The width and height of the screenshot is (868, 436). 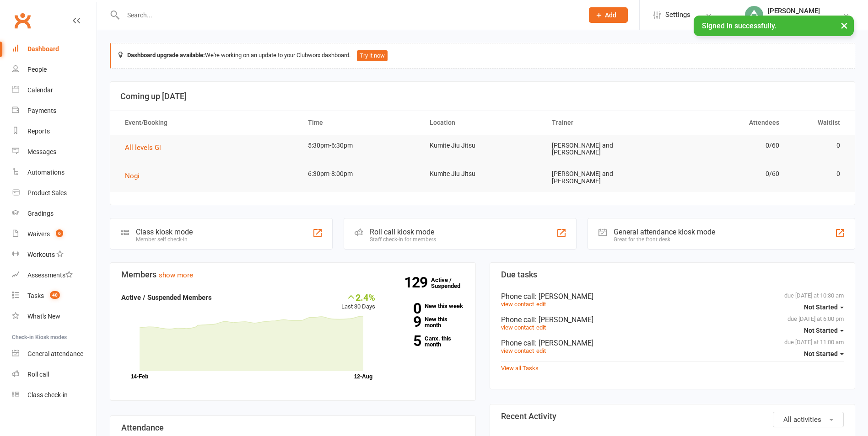 What do you see at coordinates (47, 193) in the screenshot?
I see `div: Product Sales` at bounding box center [47, 193].